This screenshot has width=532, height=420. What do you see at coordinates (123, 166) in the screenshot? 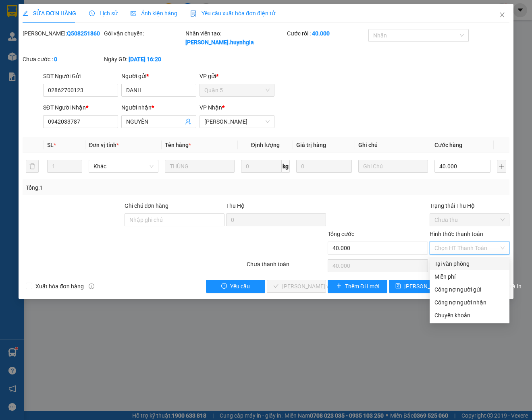
I see `span: Khác` at bounding box center [123, 166].